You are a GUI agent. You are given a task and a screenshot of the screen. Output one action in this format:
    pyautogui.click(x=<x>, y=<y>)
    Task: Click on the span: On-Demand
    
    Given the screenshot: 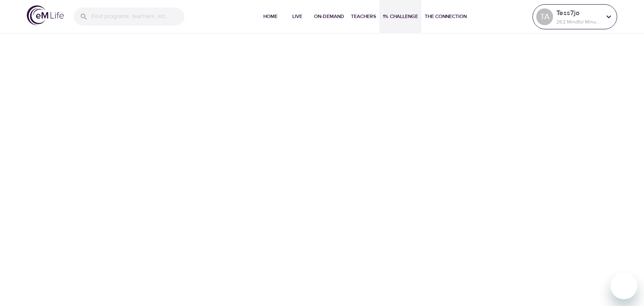 What is the action you would take?
    pyautogui.click(x=329, y=16)
    